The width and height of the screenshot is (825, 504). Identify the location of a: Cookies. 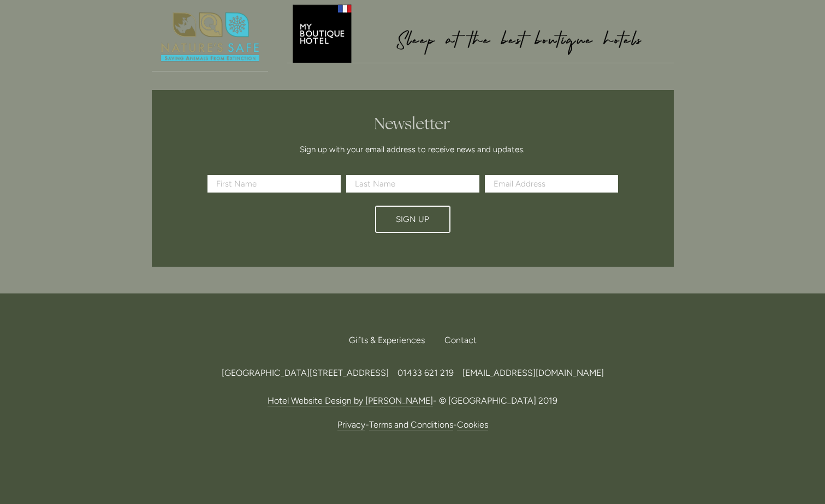
(473, 425).